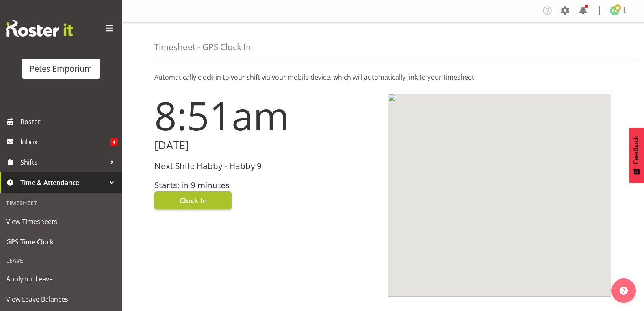 The width and height of the screenshot is (644, 311). What do you see at coordinates (114, 142) in the screenshot?
I see `span: 4` at bounding box center [114, 142].